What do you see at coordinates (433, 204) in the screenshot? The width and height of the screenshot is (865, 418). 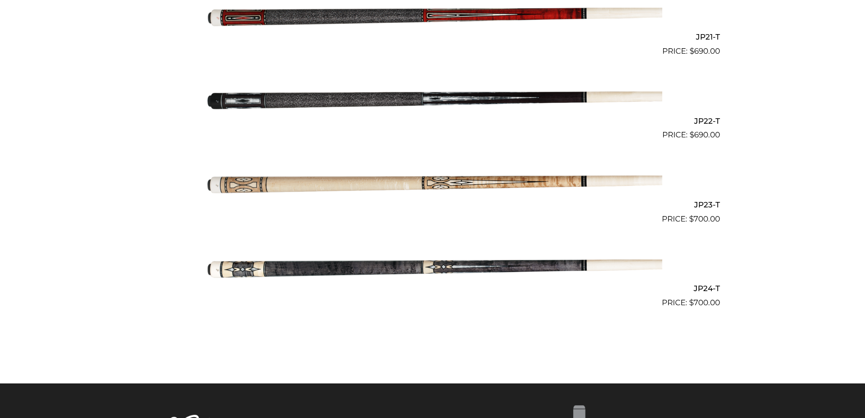 I see `h2: JP23-T` at bounding box center [433, 204].